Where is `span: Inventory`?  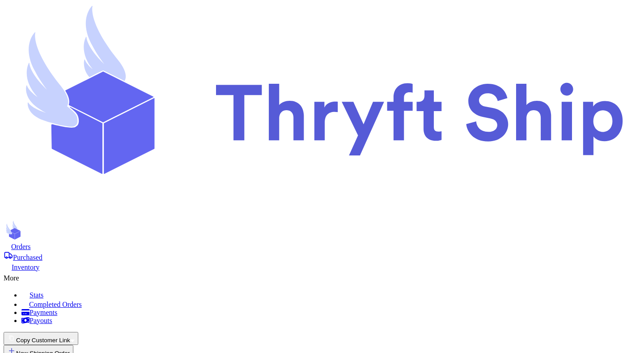 span: Inventory is located at coordinates (26, 267).